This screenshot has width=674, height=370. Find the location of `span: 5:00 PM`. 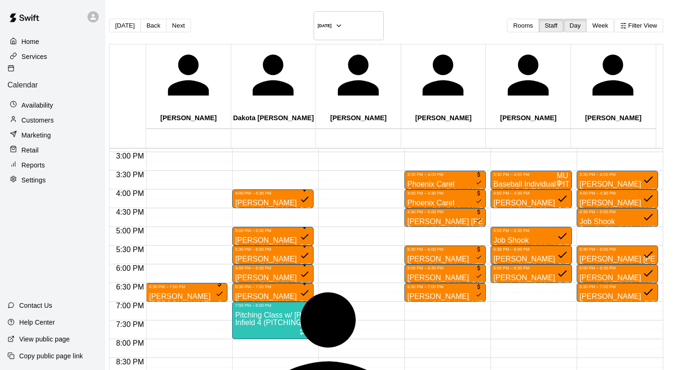

span: 5:00 PM is located at coordinates (130, 231).